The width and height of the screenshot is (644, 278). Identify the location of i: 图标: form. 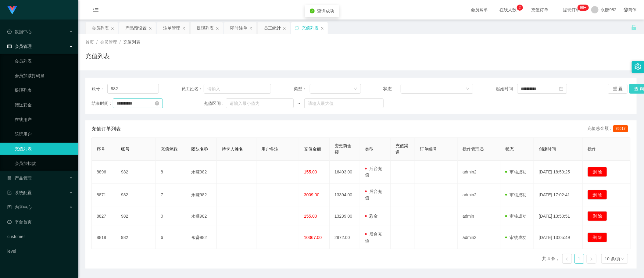
(10, 193).